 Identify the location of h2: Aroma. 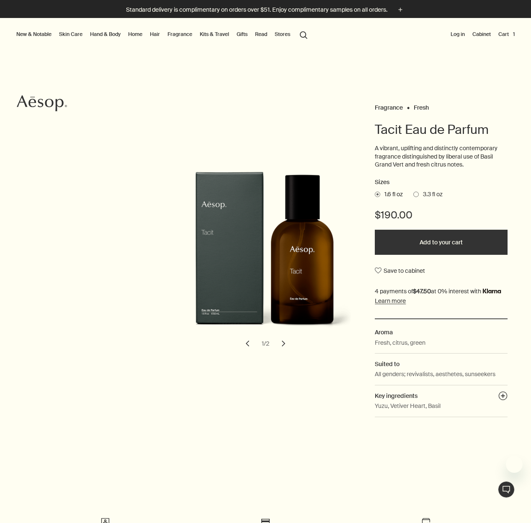
(441, 332).